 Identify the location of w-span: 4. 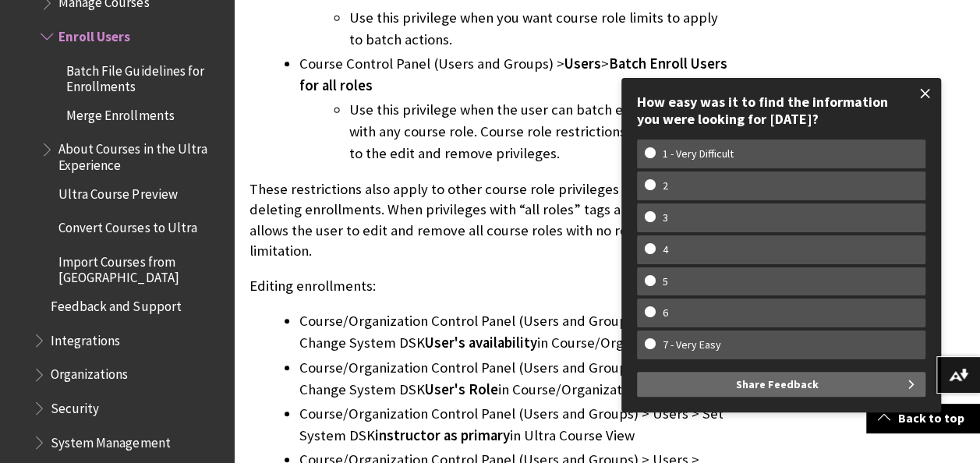
(665, 249).